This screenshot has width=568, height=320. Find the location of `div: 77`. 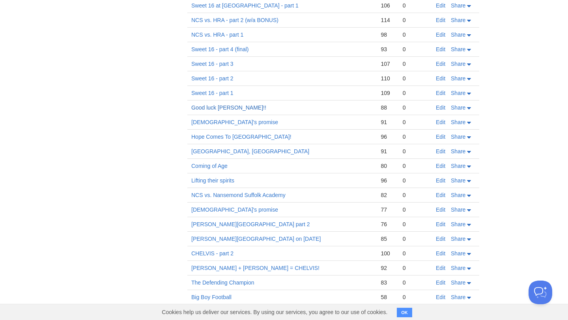

div: 77 is located at coordinates (387, 210).